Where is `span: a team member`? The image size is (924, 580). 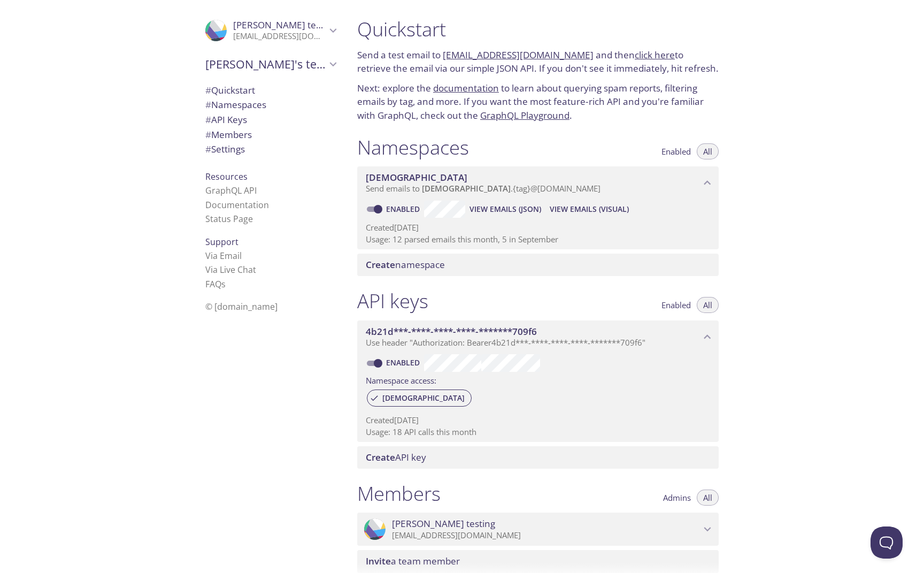 span: a team member is located at coordinates (413, 561).